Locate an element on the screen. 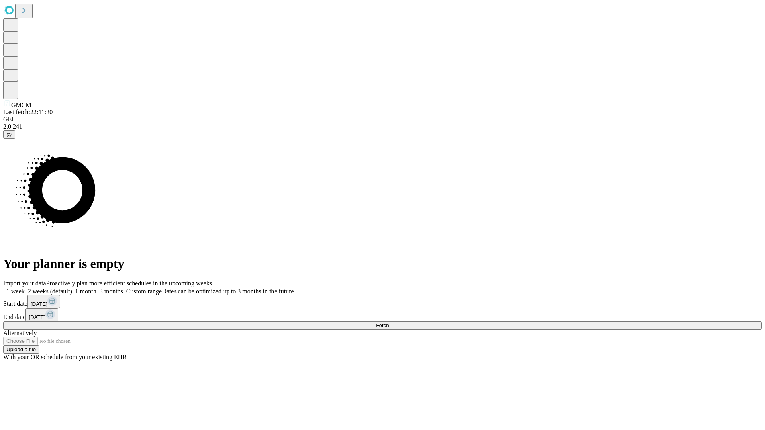 The height and width of the screenshot is (430, 765). button: Upload a file is located at coordinates (21, 349).